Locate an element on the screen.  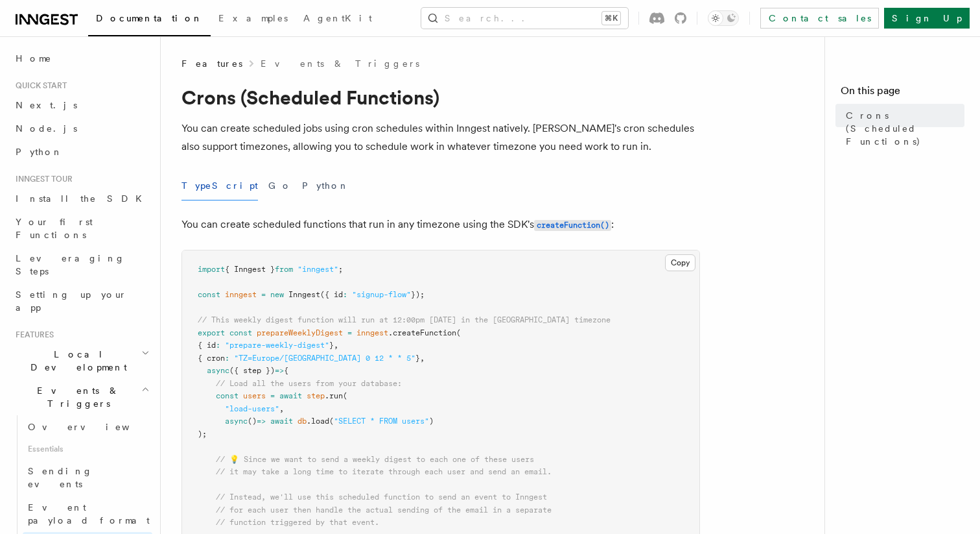
h1: Crons (Scheduled Functions) is located at coordinates (441, 97).